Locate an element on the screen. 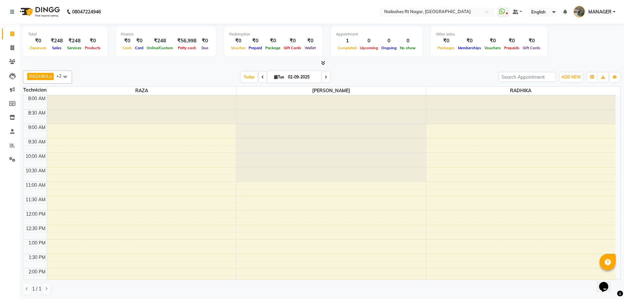 The image size is (624, 299). span: Memberships is located at coordinates (470, 48).